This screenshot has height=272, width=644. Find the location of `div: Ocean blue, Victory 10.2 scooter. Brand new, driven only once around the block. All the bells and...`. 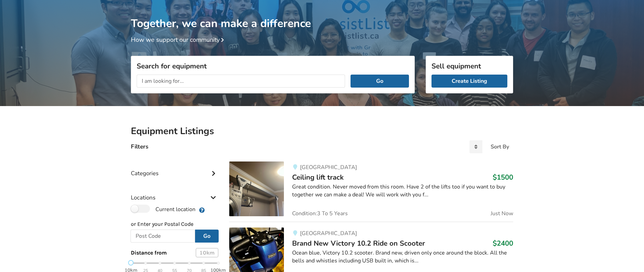

div: Ocean blue, Victory 10.2 scooter. Brand new, driven only once around the block. All the bells and... is located at coordinates (403, 257).